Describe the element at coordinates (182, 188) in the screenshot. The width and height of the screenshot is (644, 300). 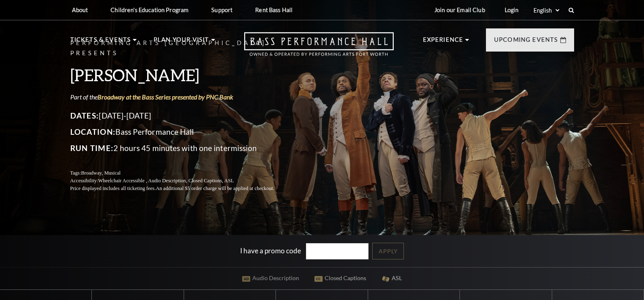
I see `p: Price displayed includes all ticketing fees.` at that location.